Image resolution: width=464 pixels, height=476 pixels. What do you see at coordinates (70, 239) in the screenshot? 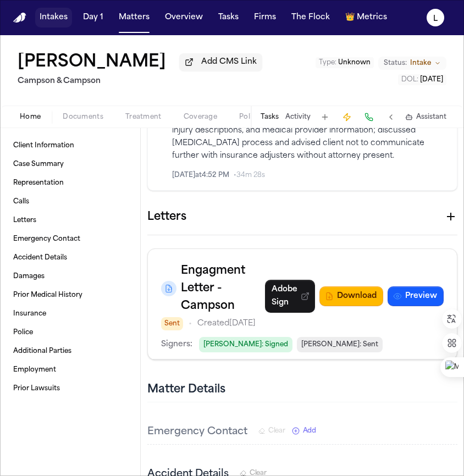
I see `a: Emergency Contact` at bounding box center [70, 239].